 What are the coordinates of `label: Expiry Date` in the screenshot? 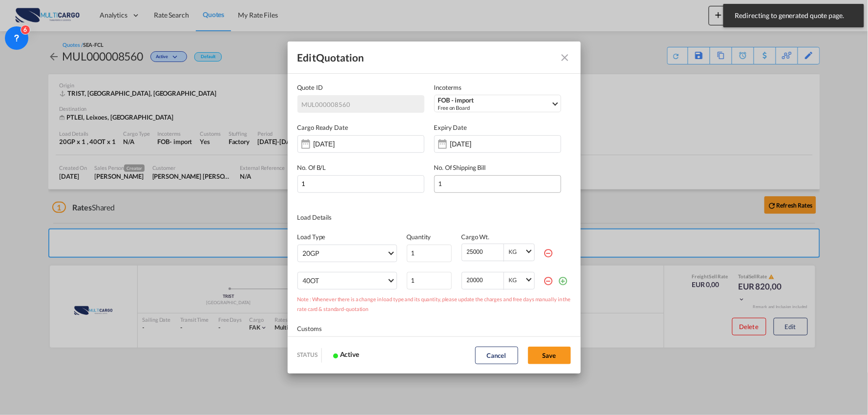 It's located at (498, 128).